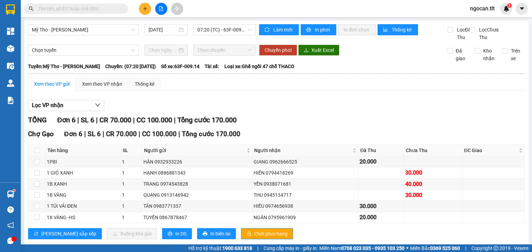  I want to click on sup: 1, so click(14, 191).